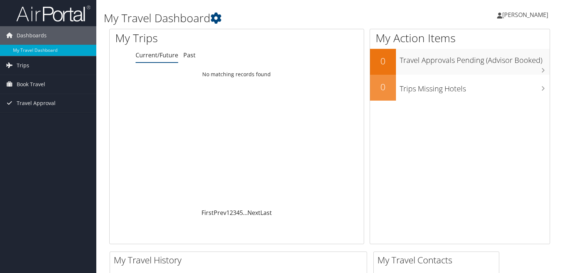  I want to click on span: Trips, so click(23, 66).